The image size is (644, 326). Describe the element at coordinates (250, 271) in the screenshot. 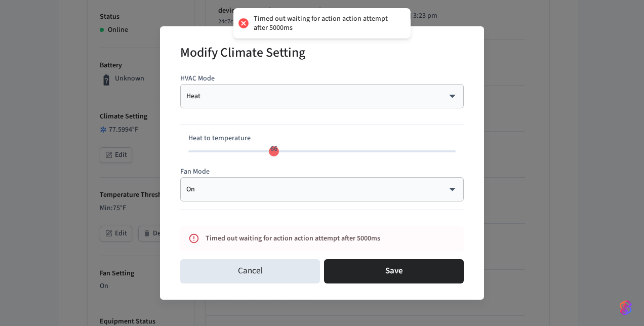

I see `button: Cancel` at that location.